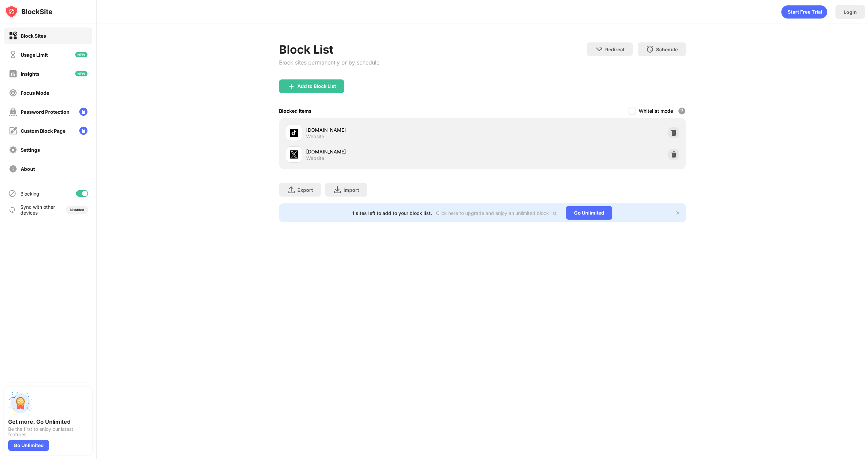  I want to click on img: push-unlimited.svg, so click(20, 403).